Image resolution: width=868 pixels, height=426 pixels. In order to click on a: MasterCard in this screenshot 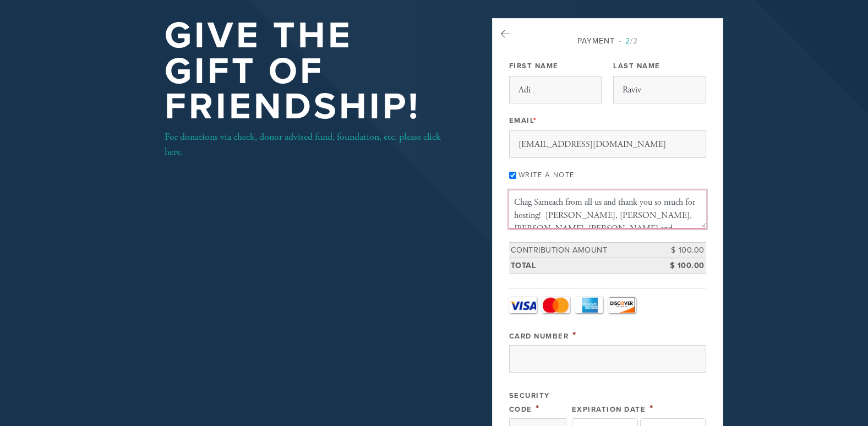, I will do `click(556, 304)`.